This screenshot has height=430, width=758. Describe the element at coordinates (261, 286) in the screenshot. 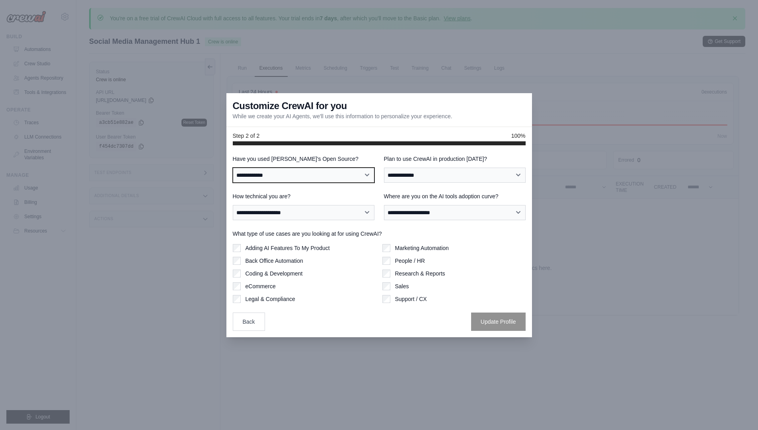

I see `label: eCommerce` at that location.